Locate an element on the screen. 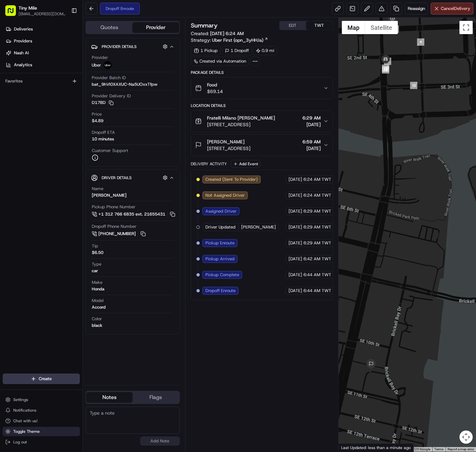 The width and height of the screenshot is (476, 452). span: Nash AI is located at coordinates (21, 53).